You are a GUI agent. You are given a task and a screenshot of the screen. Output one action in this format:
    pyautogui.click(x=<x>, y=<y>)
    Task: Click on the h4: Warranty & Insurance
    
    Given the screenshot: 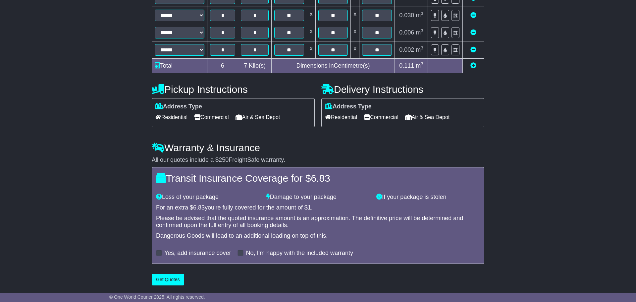 What is the action you would take?
    pyautogui.click(x=318, y=147)
    